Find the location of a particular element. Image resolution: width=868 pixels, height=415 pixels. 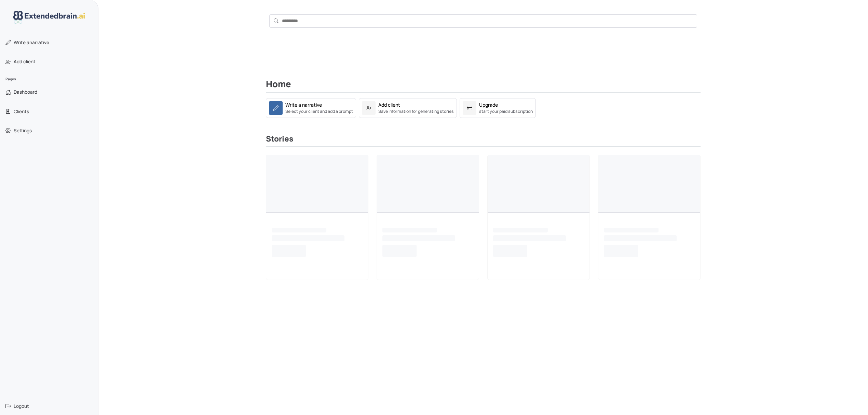

span: Settings is located at coordinates (22, 130).